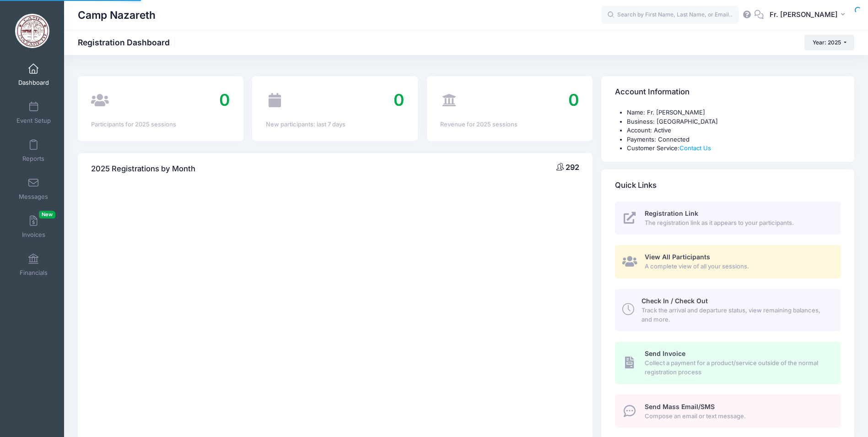 The width and height of the screenshot is (868, 437). I want to click on li: Customer Service:, so click(734, 149).